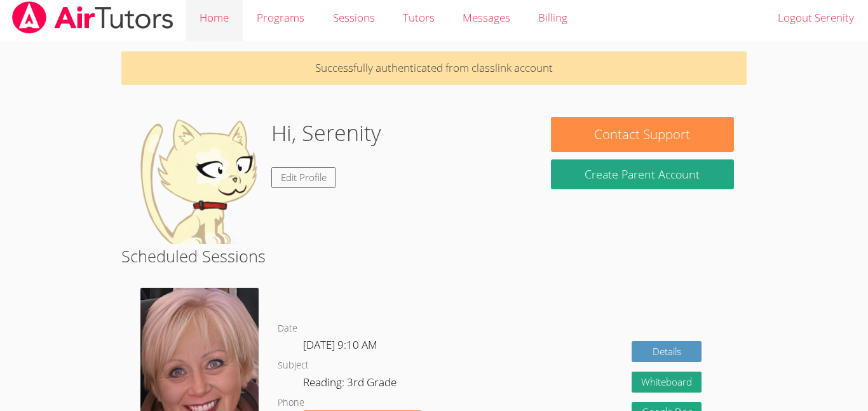 The image size is (868, 411). I want to click on h1: Hi, Serenity, so click(326, 133).